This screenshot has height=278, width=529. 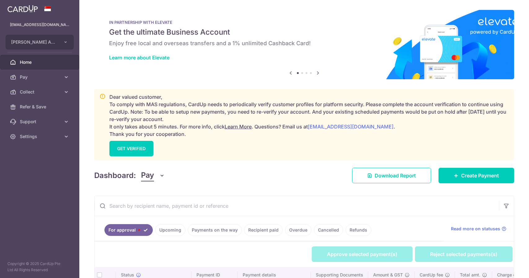 What do you see at coordinates (476, 176) in the screenshot?
I see `a: Create Payment` at bounding box center [476, 176].